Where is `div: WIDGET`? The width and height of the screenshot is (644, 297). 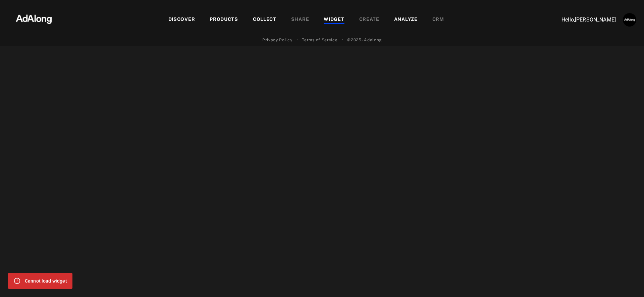 div: WIDGET is located at coordinates (334, 19).